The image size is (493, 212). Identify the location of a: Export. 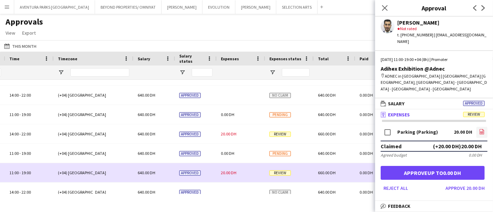
(29, 33).